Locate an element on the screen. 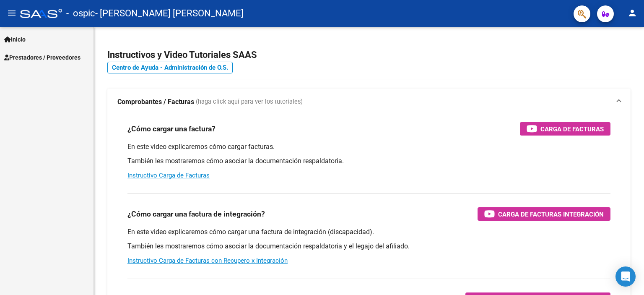  p: En este video explicaremos cómo cargar una factura de integración (discapacidad). is located at coordinates (369, 232).